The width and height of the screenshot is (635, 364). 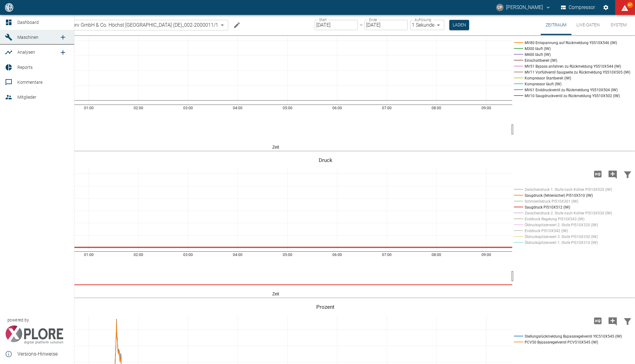 What do you see at coordinates (524, 7) in the screenshot?
I see `button: christoph.palm@neuman-esser.com` at bounding box center [524, 7].